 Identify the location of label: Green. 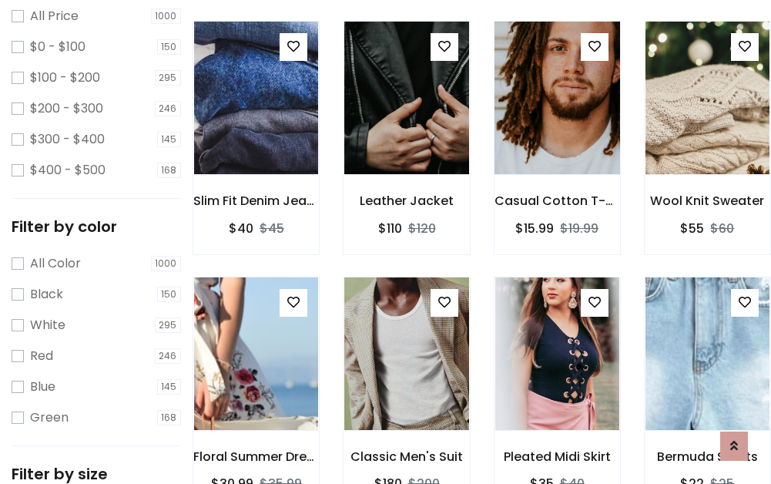
(49, 417).